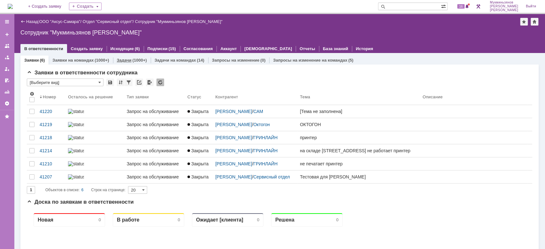 The width and height of the screenshot is (545, 249). I want to click on div: Скопировать ссылку на список, so click(139, 82).